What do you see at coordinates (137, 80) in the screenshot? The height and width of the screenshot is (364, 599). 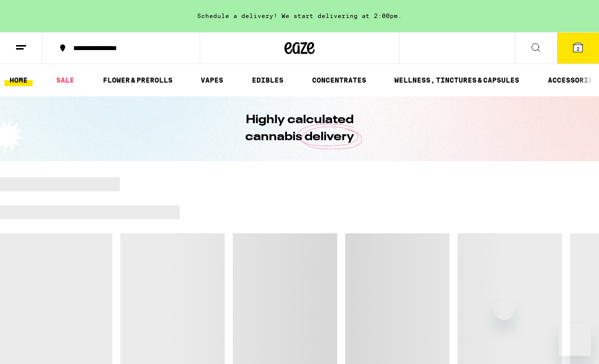 I see `a: FLOWER & PREROLLS` at bounding box center [137, 80].